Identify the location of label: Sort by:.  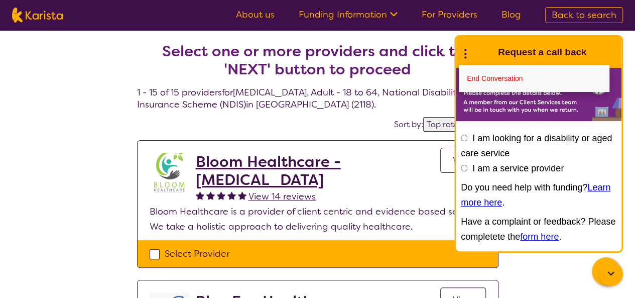
(409, 124).